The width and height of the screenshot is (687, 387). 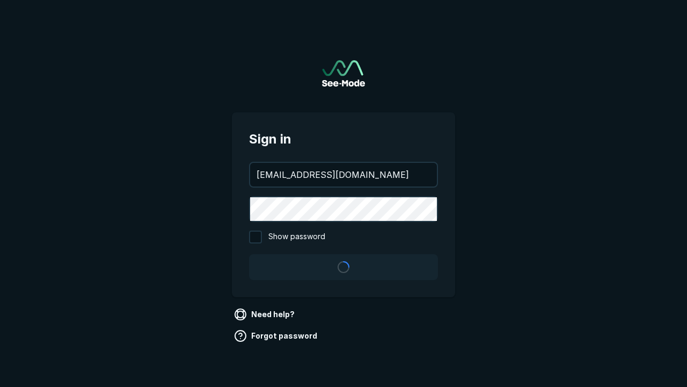 I want to click on input: your@email.com, so click(x=344, y=175).